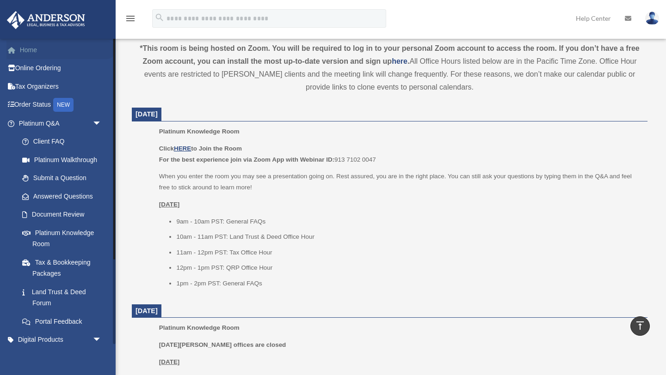  I want to click on a: HERE, so click(182, 148).